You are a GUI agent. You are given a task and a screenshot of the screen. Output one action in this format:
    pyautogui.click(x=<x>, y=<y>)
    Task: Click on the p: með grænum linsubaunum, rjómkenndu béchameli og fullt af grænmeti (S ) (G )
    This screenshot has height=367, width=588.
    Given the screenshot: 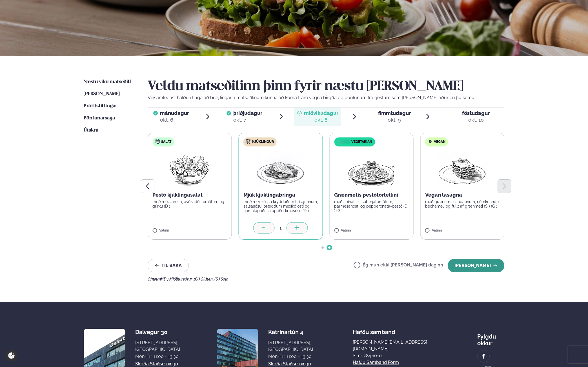 What is the action you would take?
    pyautogui.click(x=462, y=204)
    